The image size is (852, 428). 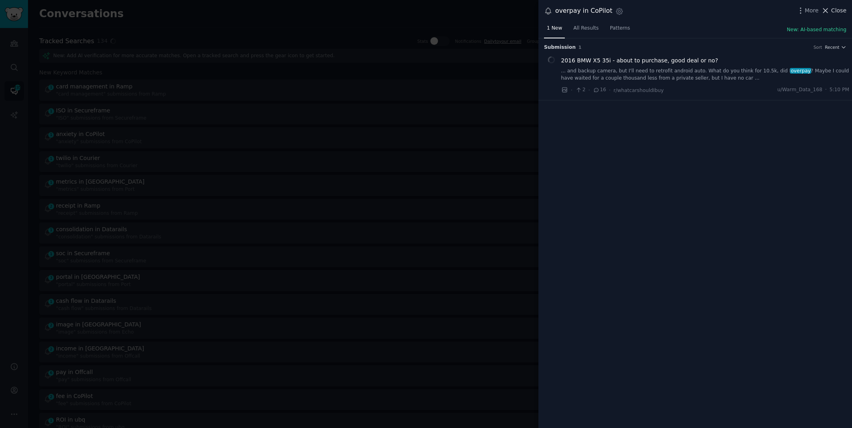 What do you see at coordinates (639, 60) in the screenshot?
I see `a: 2016 BMW X5 35i - about to purchase, good deal or no?` at bounding box center [639, 60].